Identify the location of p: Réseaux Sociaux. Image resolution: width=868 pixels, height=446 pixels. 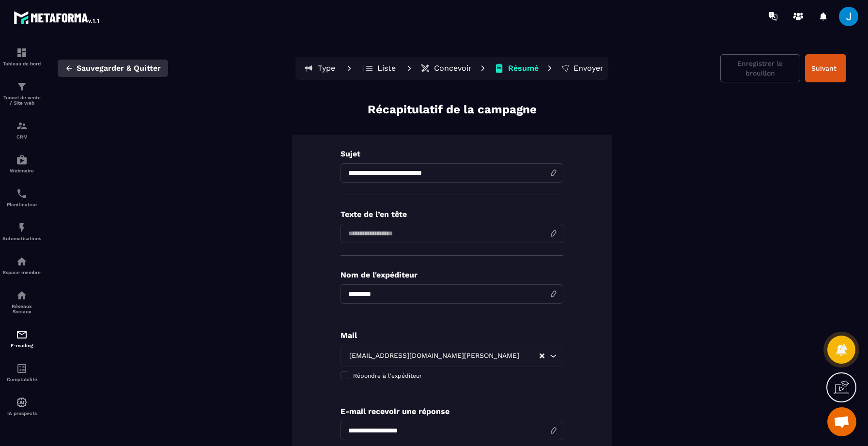
(22, 309).